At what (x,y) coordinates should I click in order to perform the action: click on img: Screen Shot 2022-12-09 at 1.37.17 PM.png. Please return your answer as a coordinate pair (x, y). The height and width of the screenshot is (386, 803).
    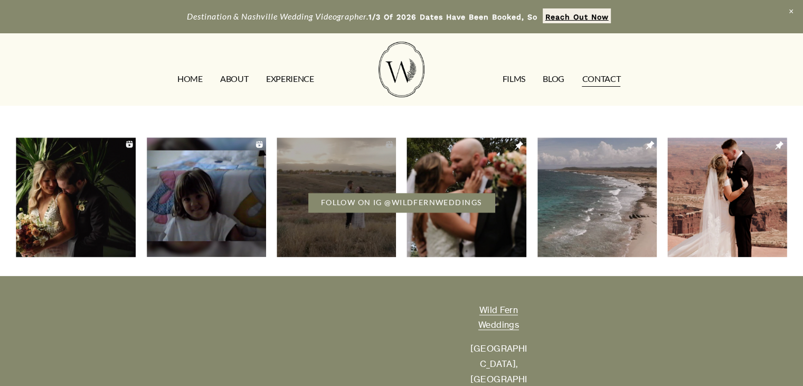
    Looking at the image, I should click on (76, 197).